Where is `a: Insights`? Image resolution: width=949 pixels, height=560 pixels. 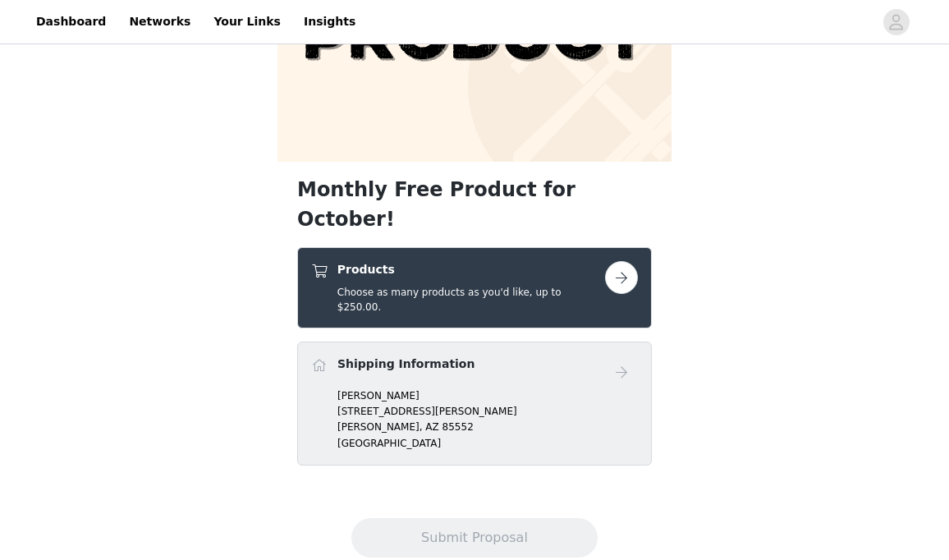 a: Insights is located at coordinates (329, 22).